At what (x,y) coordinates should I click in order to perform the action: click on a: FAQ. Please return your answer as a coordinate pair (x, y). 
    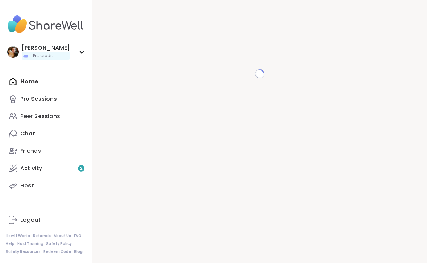
    Looking at the image, I should click on (78, 235).